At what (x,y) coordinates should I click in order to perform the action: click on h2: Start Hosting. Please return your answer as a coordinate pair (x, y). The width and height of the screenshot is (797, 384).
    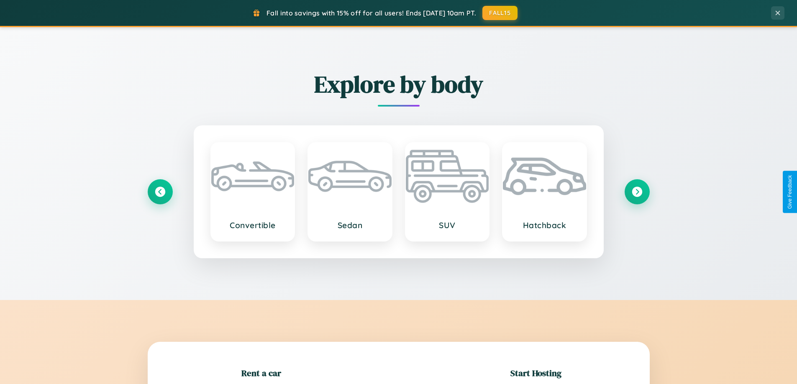
    Looking at the image, I should click on (536, 373).